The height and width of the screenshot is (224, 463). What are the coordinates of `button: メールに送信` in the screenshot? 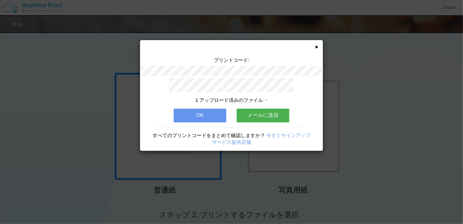 It's located at (263, 115).